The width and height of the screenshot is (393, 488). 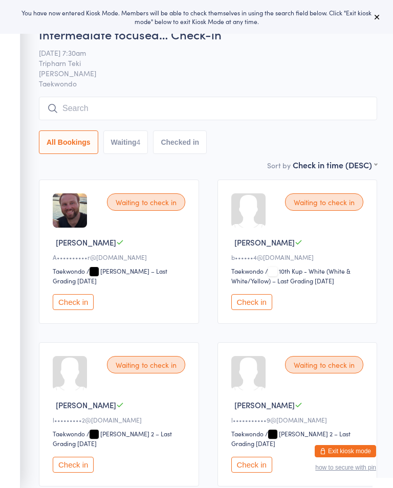 I want to click on input: Search, so click(x=208, y=109).